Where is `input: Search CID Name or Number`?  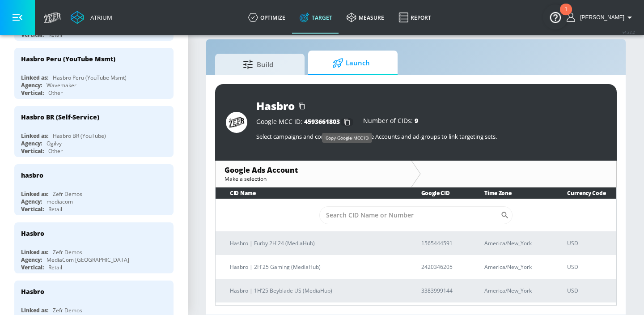
input: Search CID Name or Number is located at coordinates (409, 215).